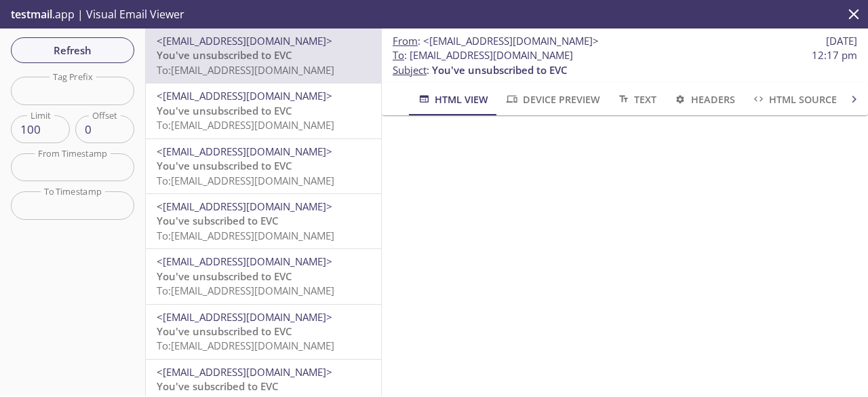 The width and height of the screenshot is (868, 397). Describe the element at coordinates (31, 14) in the screenshot. I see `span: testmail` at that location.